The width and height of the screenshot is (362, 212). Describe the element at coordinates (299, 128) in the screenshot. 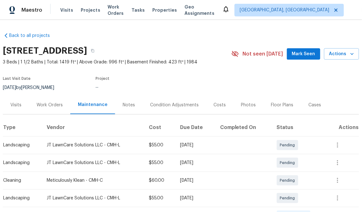

I see `th: Status` at that location.